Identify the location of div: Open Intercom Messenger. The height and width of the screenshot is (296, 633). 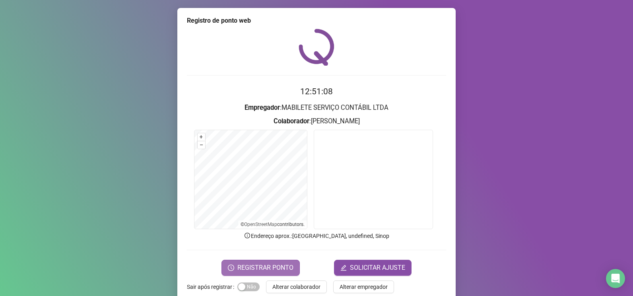
(616, 278).